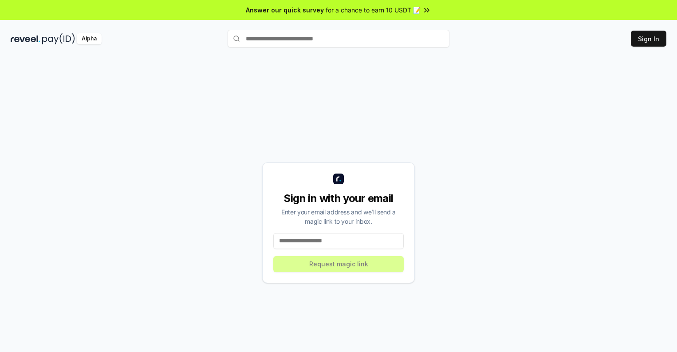  What do you see at coordinates (373, 10) in the screenshot?
I see `span: for a chance to earn 10 USDT 📝` at bounding box center [373, 10].